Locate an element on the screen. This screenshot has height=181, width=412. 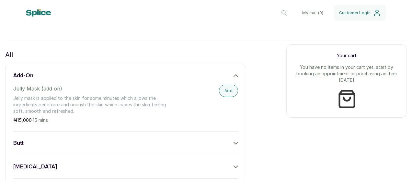
span: 15 mins is located at coordinates (40, 120).